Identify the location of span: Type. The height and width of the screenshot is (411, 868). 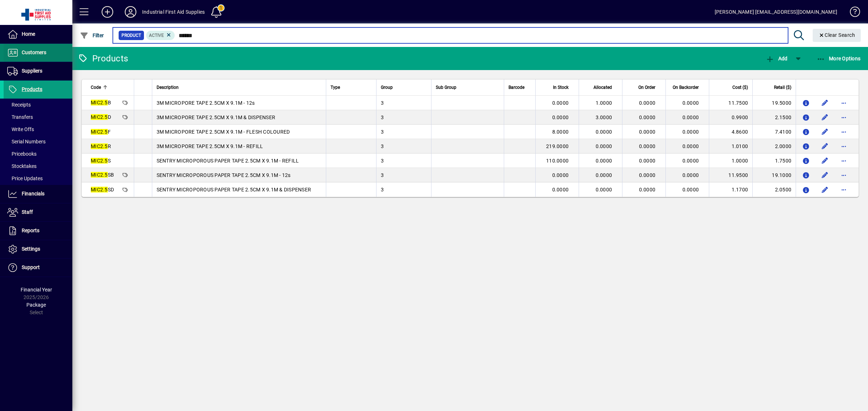
(335, 87).